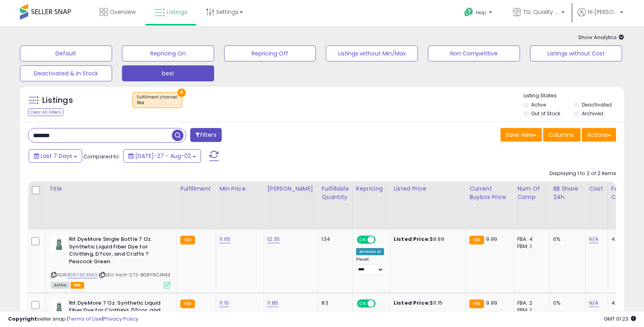 This screenshot has height=327, width=644. Describe the element at coordinates (521, 135) in the screenshot. I see `button: Save View` at that location.